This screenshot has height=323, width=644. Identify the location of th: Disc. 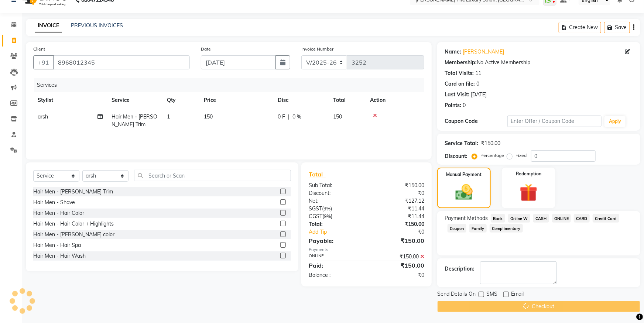
(301, 100).